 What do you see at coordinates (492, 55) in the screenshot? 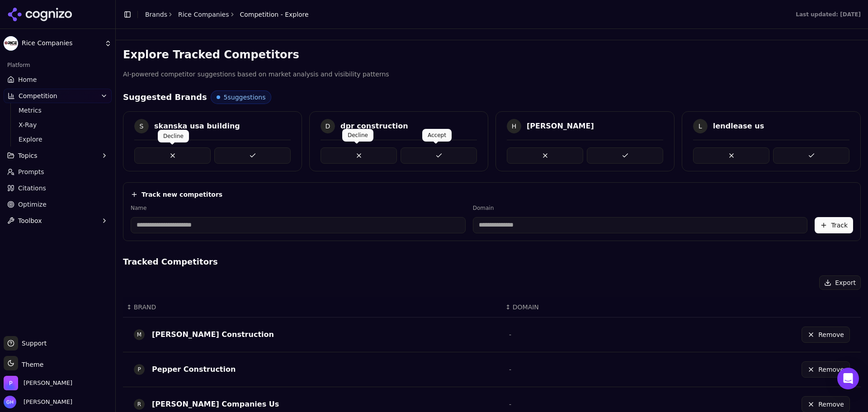
I see `h3: Explore Tracked Competitors` at bounding box center [492, 55].